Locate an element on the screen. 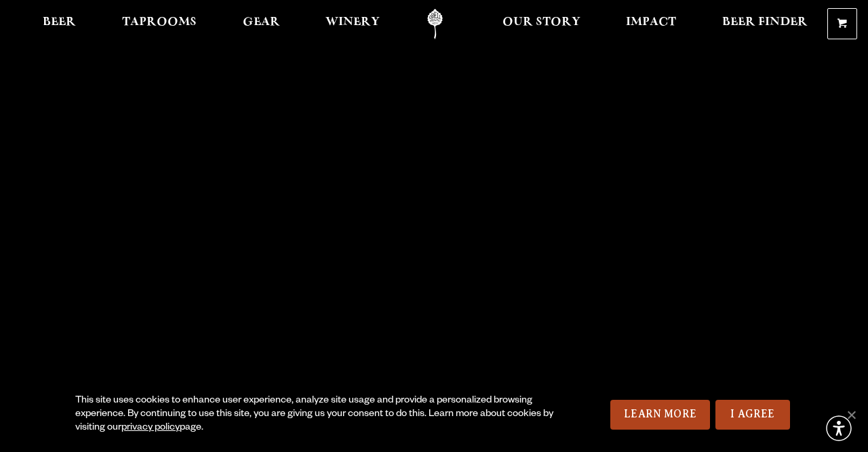 Image resolution: width=868 pixels, height=452 pixels. span: Taprooms is located at coordinates (159, 23).